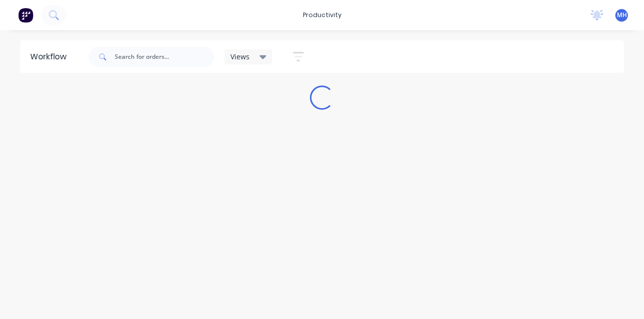  Describe the element at coordinates (622, 15) in the screenshot. I see `span: MH` at that location.